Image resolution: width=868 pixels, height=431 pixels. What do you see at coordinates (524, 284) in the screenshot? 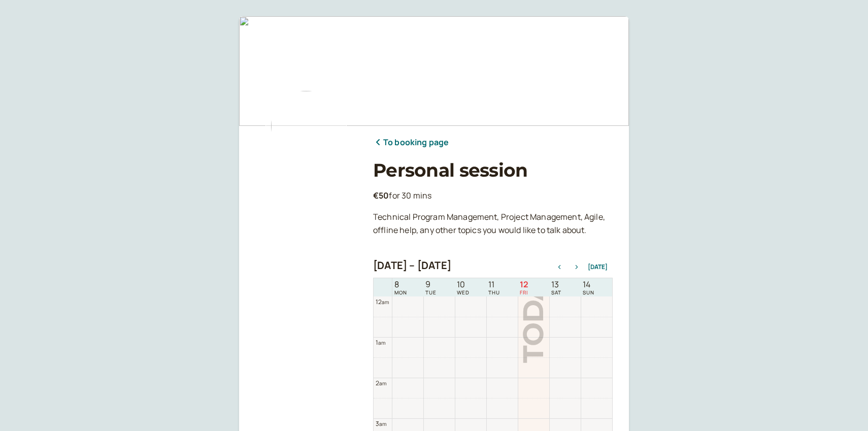
I see `span: 12` at bounding box center [524, 284].